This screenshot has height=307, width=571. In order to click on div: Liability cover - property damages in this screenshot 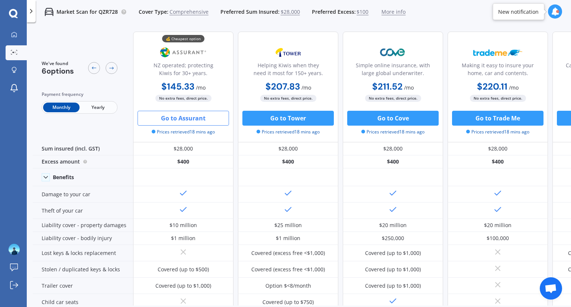, I will do `click(83, 225)`.